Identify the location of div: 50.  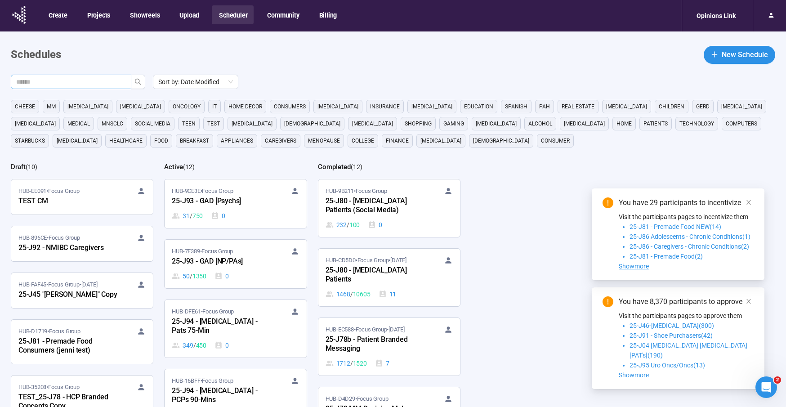
(189, 276).